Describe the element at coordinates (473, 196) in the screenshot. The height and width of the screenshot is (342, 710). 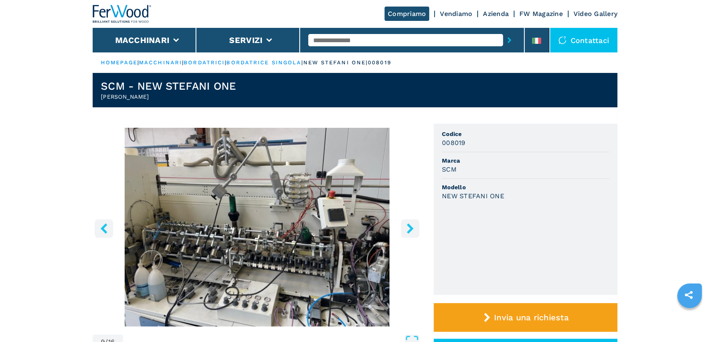
I see `h3: NEW STEFANI ONE` at that location.